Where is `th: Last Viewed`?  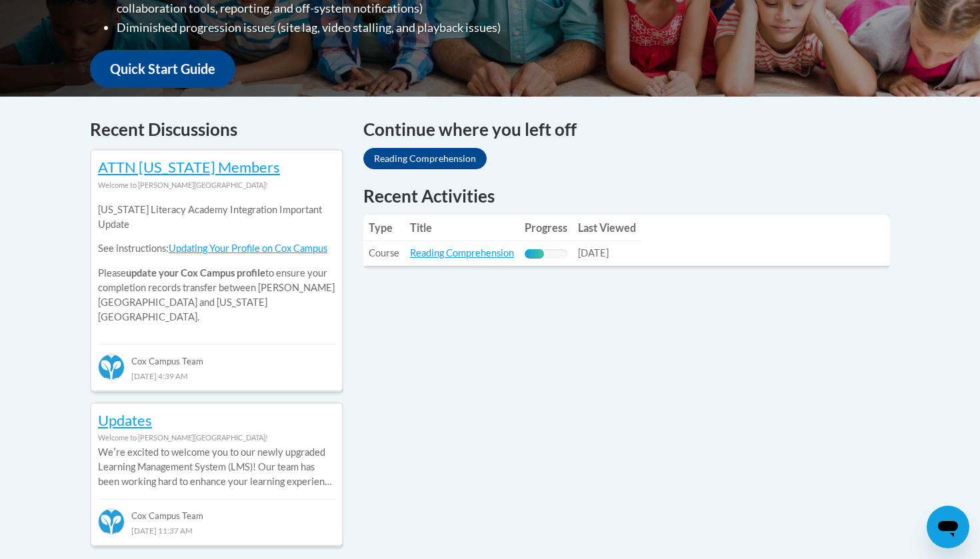
th: Last Viewed is located at coordinates (606, 228).